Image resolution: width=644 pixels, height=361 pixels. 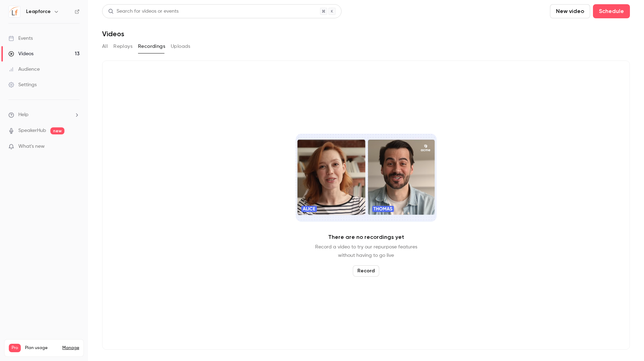 What do you see at coordinates (366, 180) in the screenshot?
I see `section: Videos` at bounding box center [366, 180].